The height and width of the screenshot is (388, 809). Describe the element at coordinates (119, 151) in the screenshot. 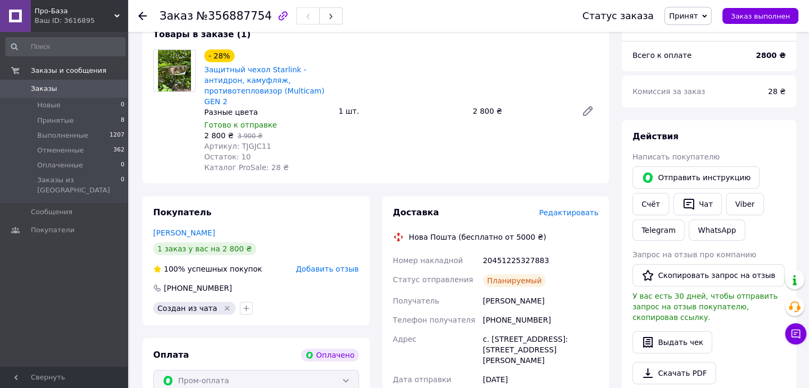

I see `span: 362` at that location.